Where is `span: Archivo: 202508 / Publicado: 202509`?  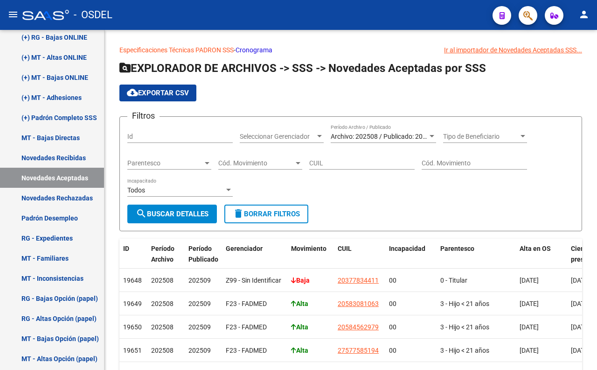 span: Archivo: 202508 / Publicado: 202509 is located at coordinates (384, 136).